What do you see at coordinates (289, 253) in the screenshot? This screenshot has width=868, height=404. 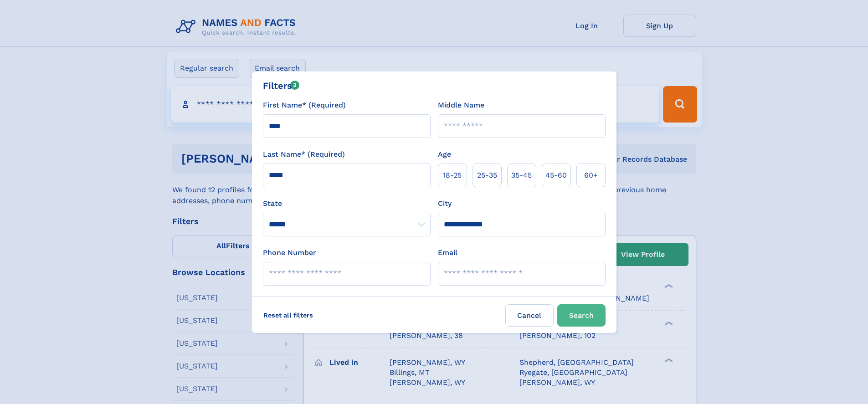 I see `label: Phone Number` at bounding box center [289, 253].